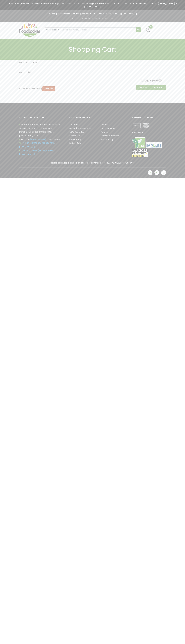 The width and height of the screenshot is (185, 644). I want to click on a: Return Policy, so click(76, 139).